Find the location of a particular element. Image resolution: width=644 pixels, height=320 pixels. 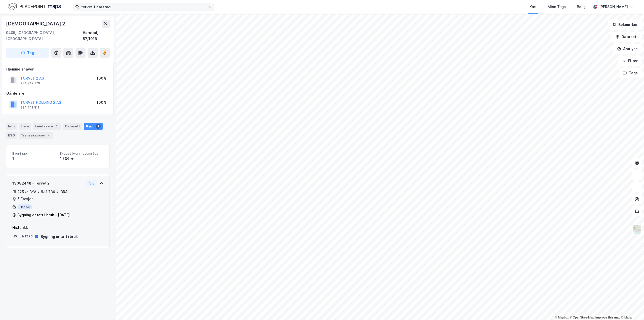

button: Tags is located at coordinates (630, 73).